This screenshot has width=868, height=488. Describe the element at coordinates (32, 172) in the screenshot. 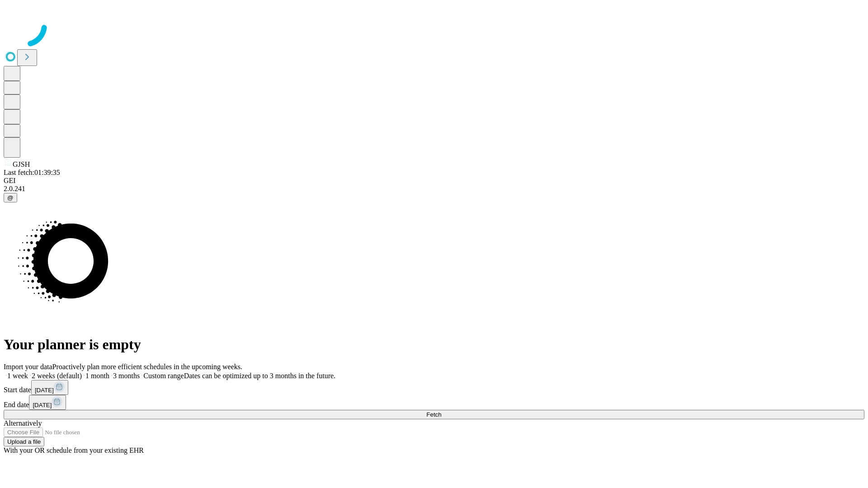

I see `span: Last fetch: 01:39:35` at that location.